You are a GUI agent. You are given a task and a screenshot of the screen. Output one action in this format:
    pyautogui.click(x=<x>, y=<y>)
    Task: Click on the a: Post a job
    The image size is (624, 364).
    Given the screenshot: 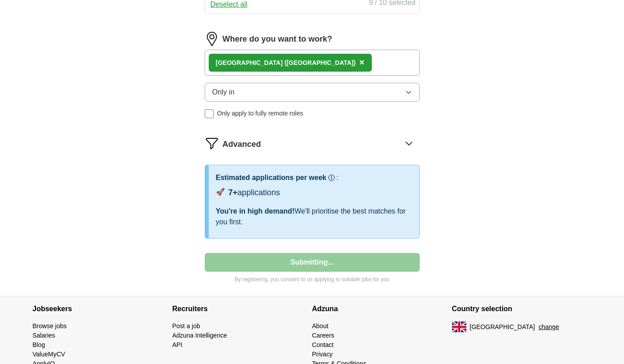 What is the action you would take?
    pyautogui.click(x=187, y=326)
    